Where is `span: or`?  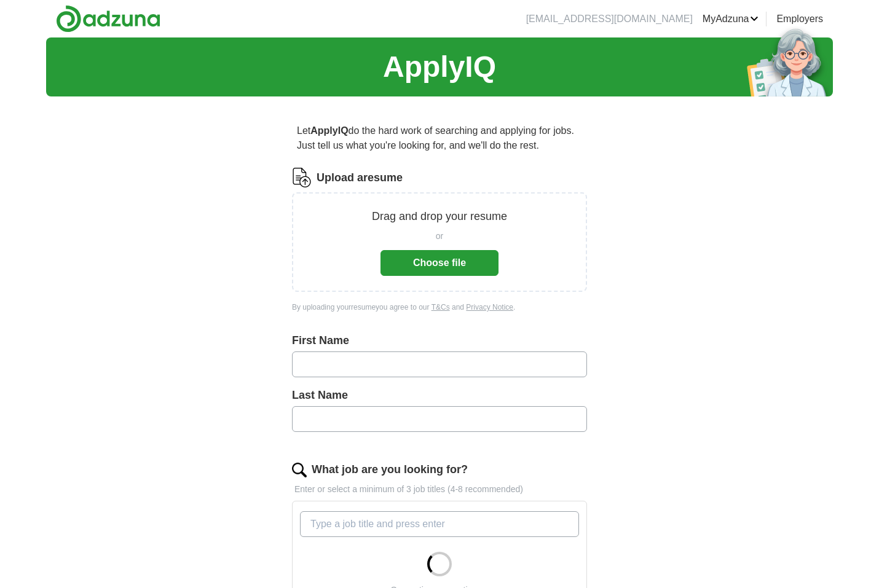 span: or is located at coordinates (439, 236).